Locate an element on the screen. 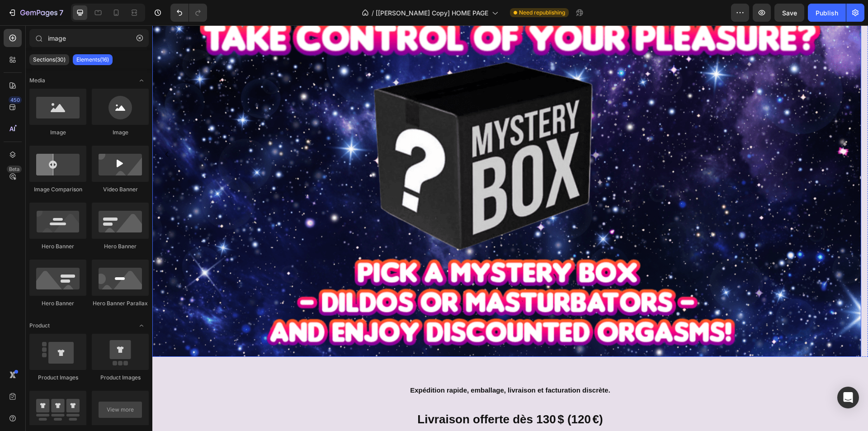  div: Hero Banner Parallax is located at coordinates (121, 304).